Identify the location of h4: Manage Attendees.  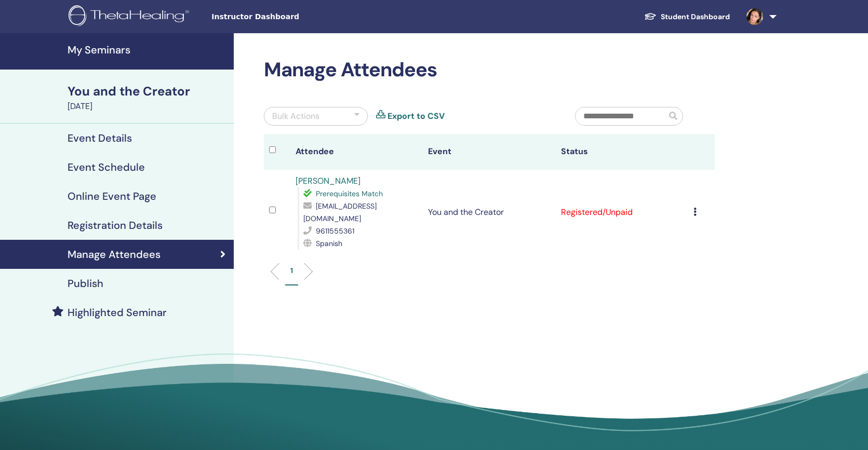
(114, 254).